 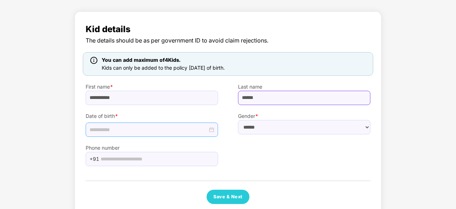 What do you see at coordinates (141, 60) in the screenshot?
I see `span: You can add maximum of 4 Kids.` at bounding box center [141, 60].